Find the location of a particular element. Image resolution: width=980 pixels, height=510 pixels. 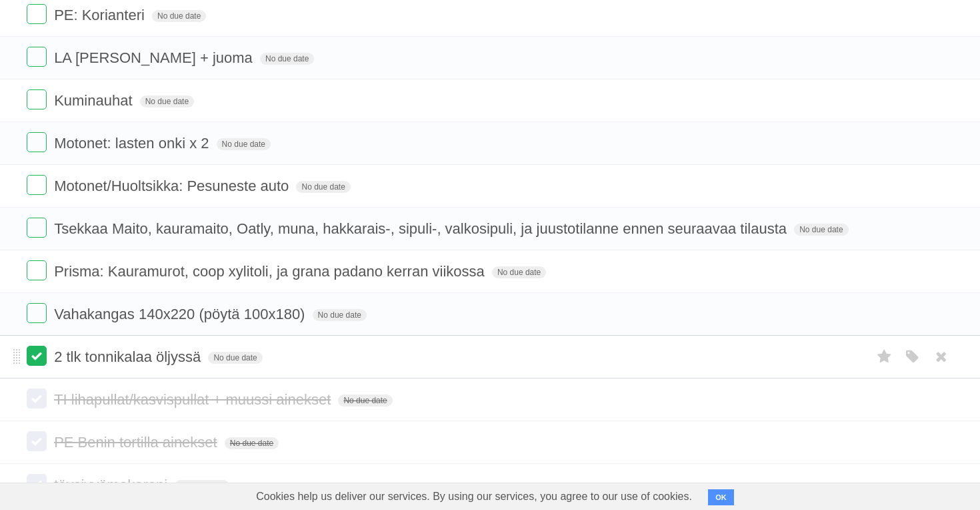

span: PE: Korianteri is located at coordinates (101, 14).